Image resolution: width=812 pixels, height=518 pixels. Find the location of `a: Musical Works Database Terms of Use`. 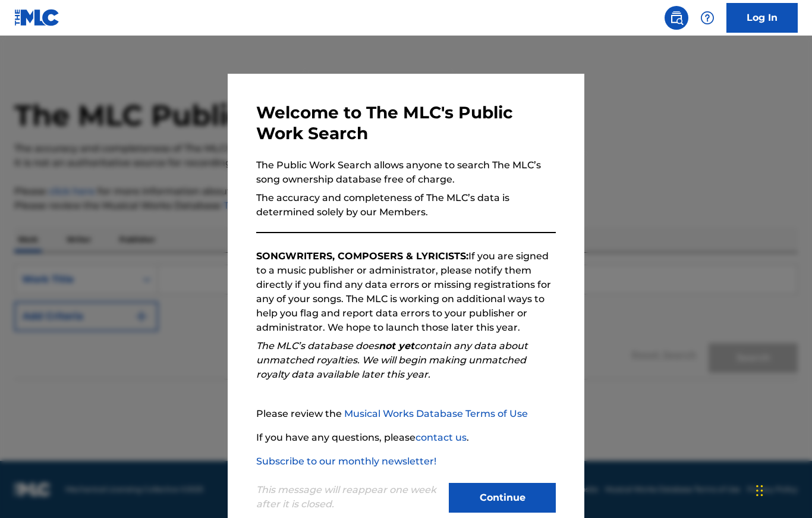

a: Musical Works Database Terms of Use is located at coordinates (436, 414).